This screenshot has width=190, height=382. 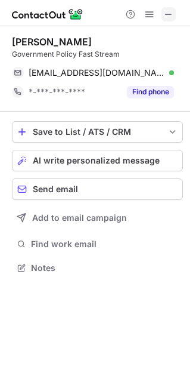 I want to click on button: save-profile-one-click, so click(x=97, y=132).